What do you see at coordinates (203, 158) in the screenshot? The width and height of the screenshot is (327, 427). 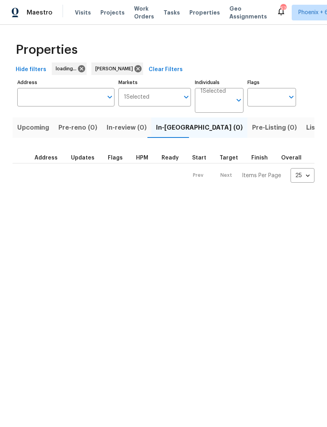 I see `div: Actual renovation start date` at bounding box center [203, 158].